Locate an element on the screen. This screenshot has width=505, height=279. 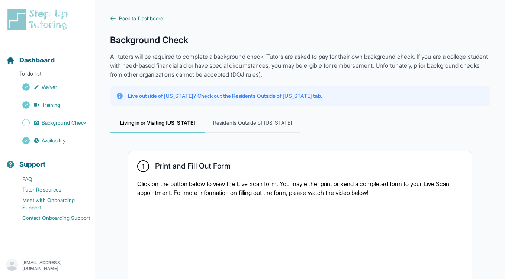
a: Meet with Onboarding Support is located at coordinates (50, 204).